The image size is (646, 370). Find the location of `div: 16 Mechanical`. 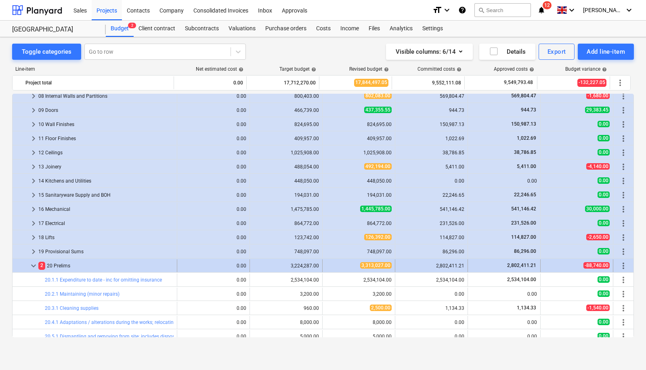

div: 16 Mechanical is located at coordinates (106, 209).